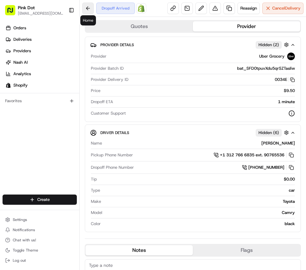 Image resolution: width=306 pixels, height=270 pixels. I want to click on span: Reassign, so click(248, 8).